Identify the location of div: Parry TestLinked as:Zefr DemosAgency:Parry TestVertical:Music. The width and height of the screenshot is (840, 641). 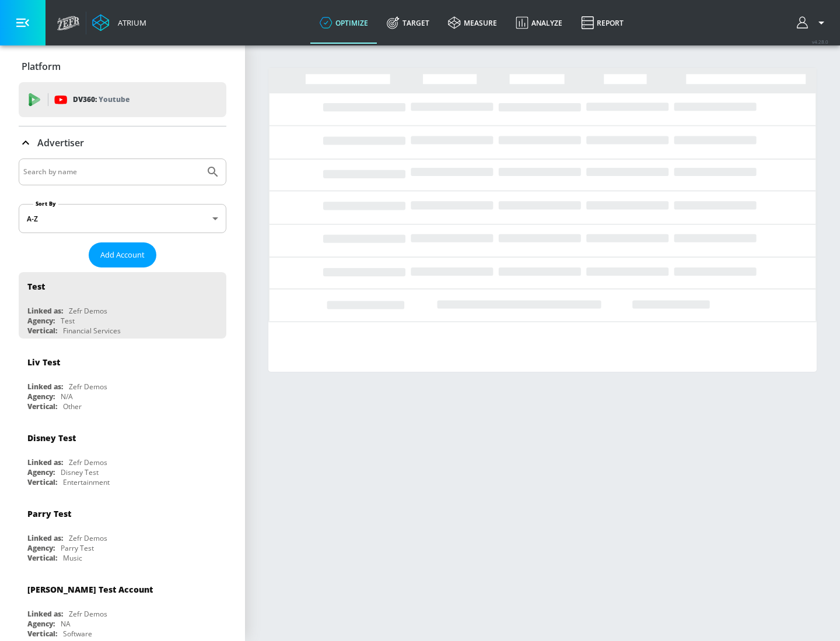
(123, 533).